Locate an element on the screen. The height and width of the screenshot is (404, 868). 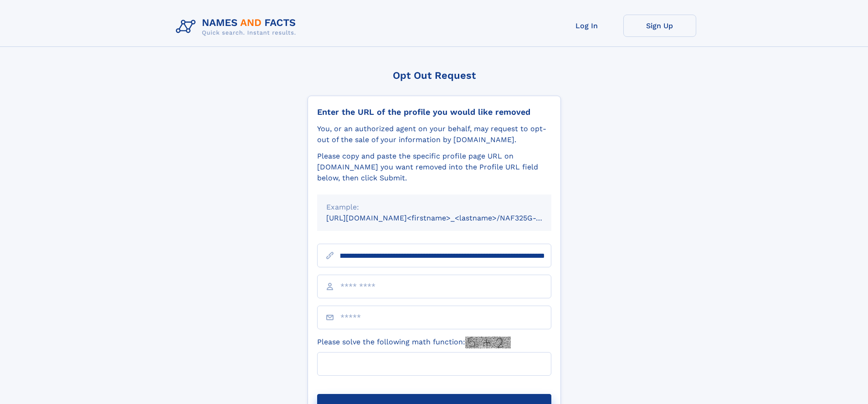
label: Please solve the following math function: is located at coordinates (413, 342).